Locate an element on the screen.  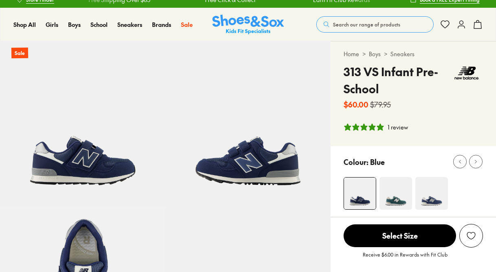
span: School is located at coordinates (99, 24).